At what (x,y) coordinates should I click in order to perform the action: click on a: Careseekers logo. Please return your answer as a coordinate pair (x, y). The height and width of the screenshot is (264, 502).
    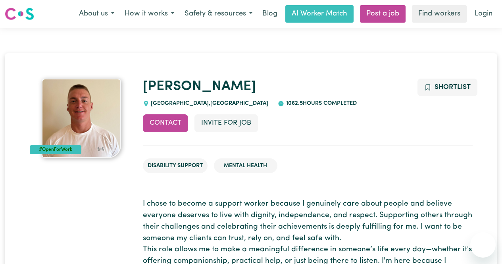
    Looking at the image, I should click on (19, 14).